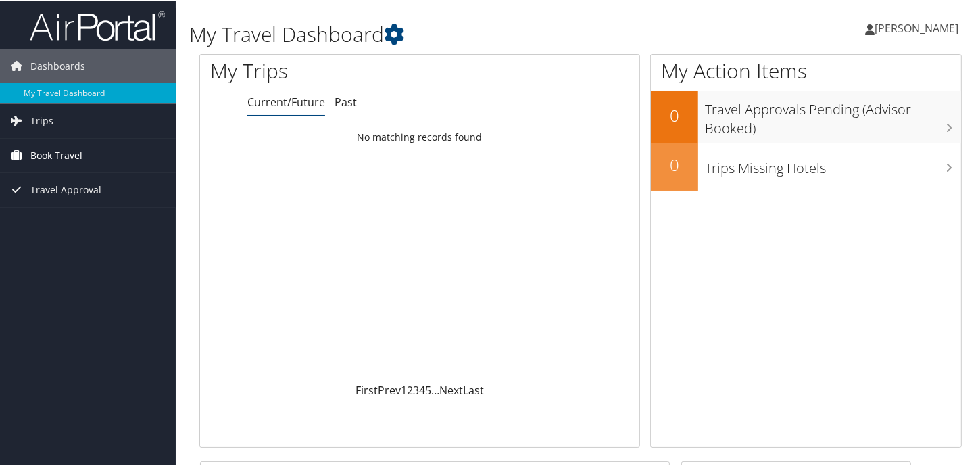 This screenshot has height=466, width=980. Describe the element at coordinates (833, 115) in the screenshot. I see `h3: Travel Approvals Pending (Advisor Booked)` at that location.